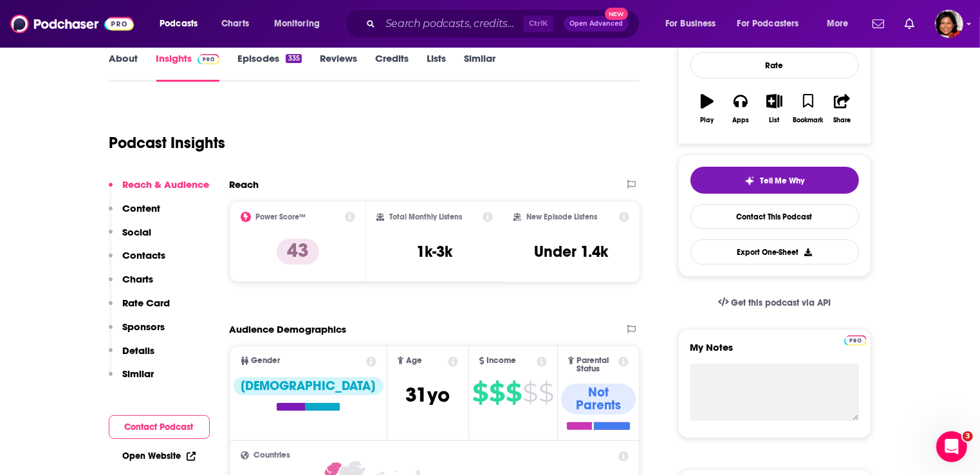 The width and height of the screenshot is (980, 475). I want to click on button: Details, so click(132, 356).